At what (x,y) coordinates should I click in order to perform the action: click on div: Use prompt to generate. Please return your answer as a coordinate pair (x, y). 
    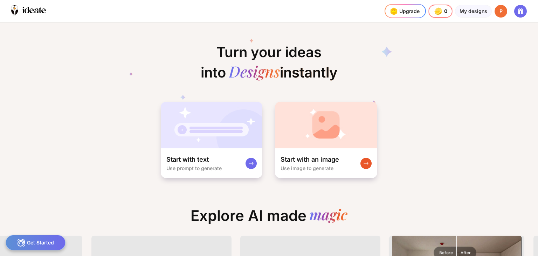
    Looking at the image, I should click on (194, 168).